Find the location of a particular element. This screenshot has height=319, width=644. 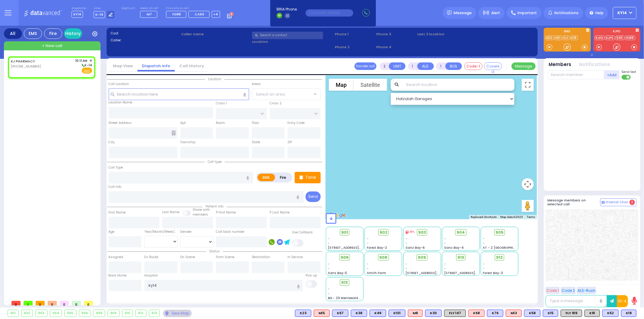

label: Call Type is located at coordinates (116, 167).